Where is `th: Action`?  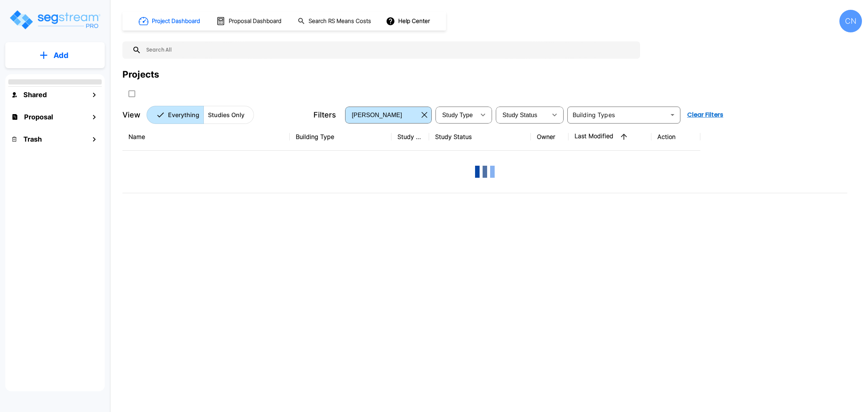 th: Action is located at coordinates (676, 137).